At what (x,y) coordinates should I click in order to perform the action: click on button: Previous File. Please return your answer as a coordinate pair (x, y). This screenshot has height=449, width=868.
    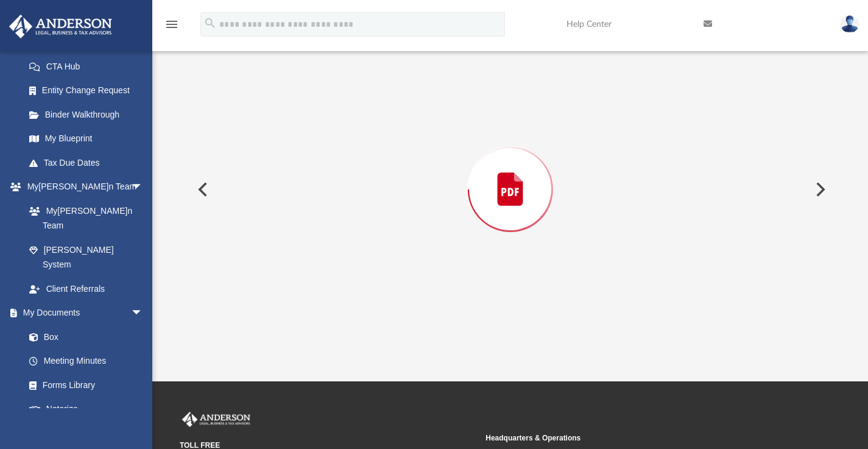
    Looking at the image, I should click on (202, 190).